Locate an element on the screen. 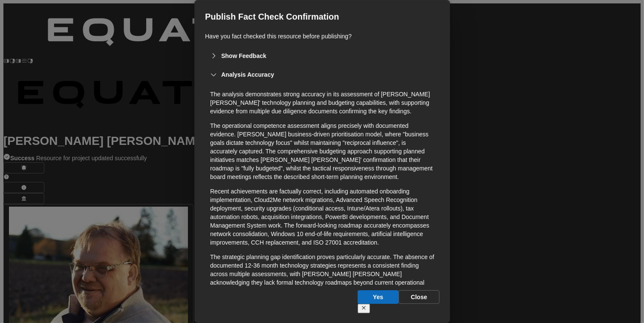  h2: Publish Fact Check Confirmation is located at coordinates (322, 17).